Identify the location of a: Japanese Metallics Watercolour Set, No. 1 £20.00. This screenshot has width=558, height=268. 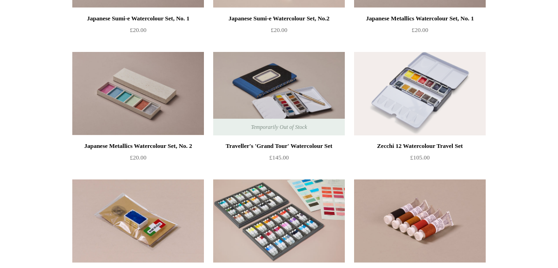
(420, 32).